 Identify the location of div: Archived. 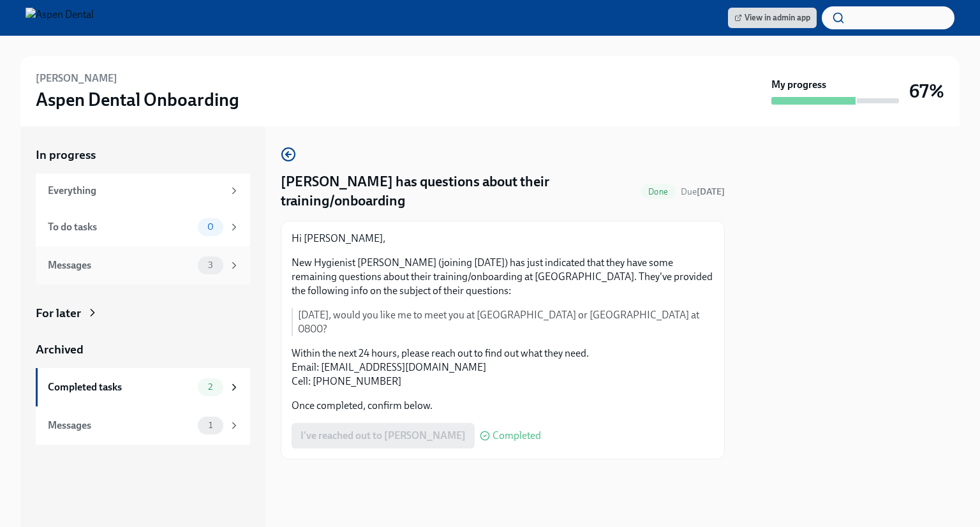
(143, 350).